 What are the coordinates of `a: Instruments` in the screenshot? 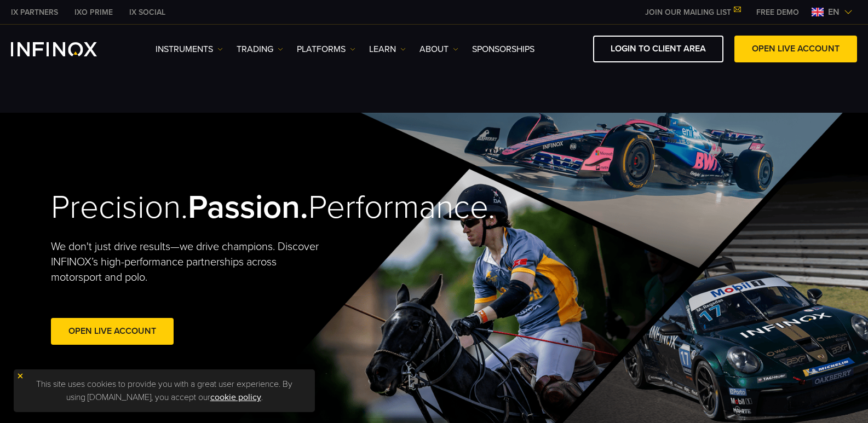 It's located at (189, 49).